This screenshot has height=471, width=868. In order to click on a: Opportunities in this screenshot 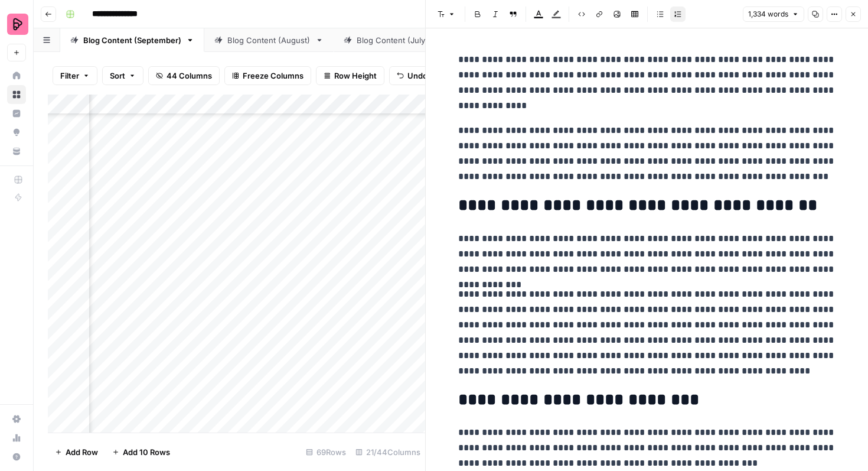, I will do `click(16, 133)`.